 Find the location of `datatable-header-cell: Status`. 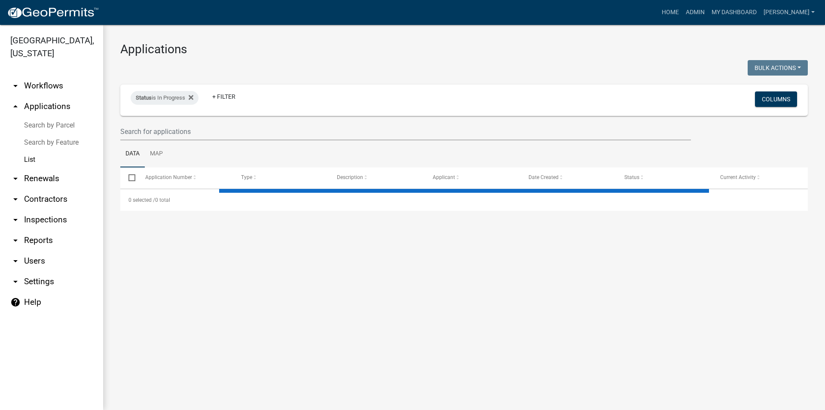

datatable-header-cell: Status is located at coordinates (664, 178).